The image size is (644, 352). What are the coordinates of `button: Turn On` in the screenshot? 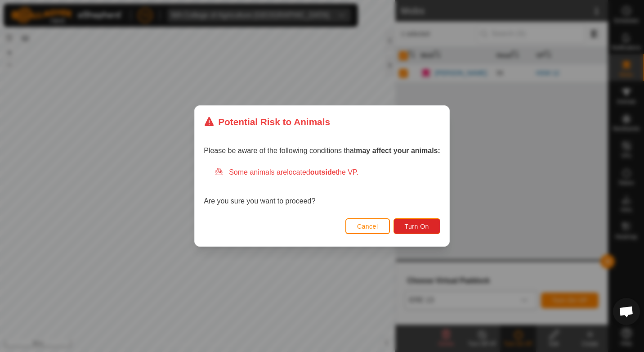 It's located at (417, 226).